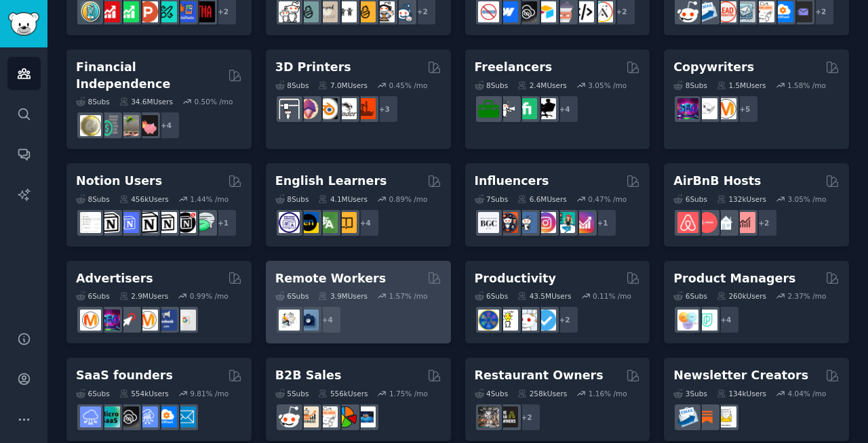 This screenshot has width=868, height=443. Describe the element at coordinates (583, 11) in the screenshot. I see `img: NoCodeMovement` at that location.